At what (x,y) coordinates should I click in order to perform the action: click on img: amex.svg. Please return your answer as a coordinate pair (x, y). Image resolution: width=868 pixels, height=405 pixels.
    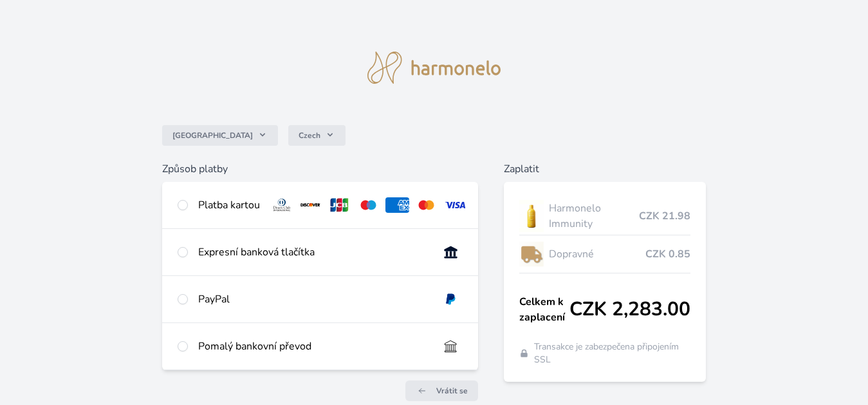
    Looking at the image, I should click on (397, 205).